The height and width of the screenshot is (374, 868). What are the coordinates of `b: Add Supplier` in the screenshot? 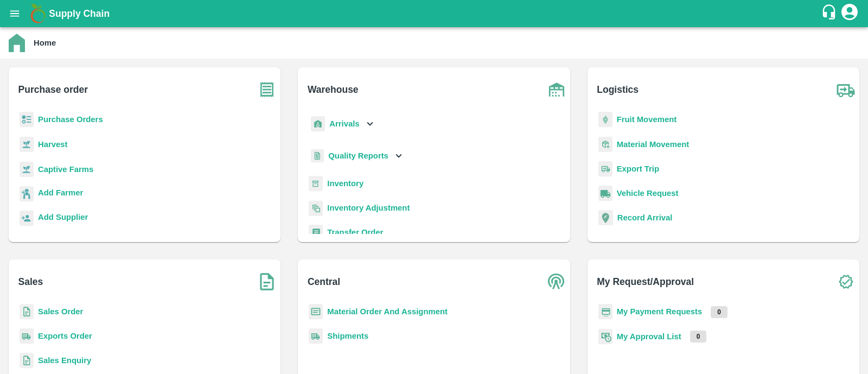 It's located at (63, 217).